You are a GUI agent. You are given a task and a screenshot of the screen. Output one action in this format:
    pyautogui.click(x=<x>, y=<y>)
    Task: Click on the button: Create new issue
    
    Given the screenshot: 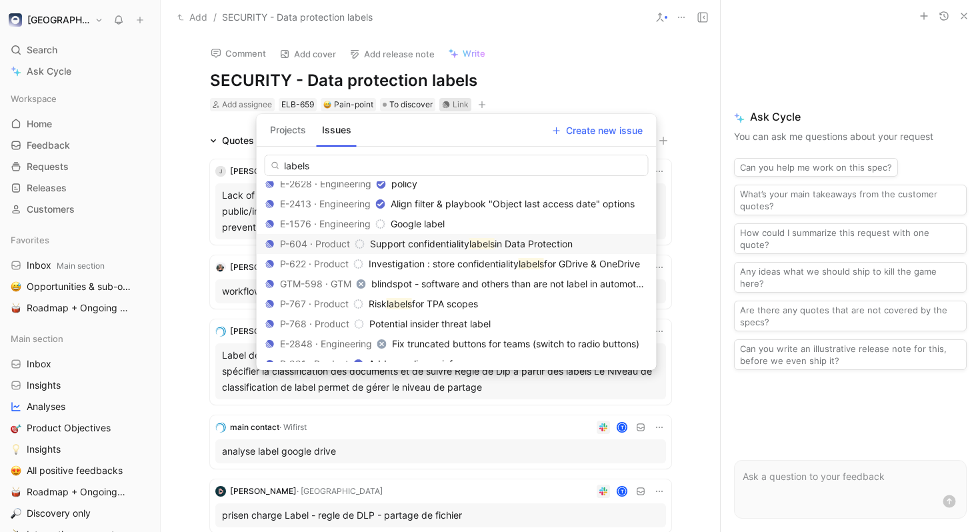 What is the action you would take?
    pyautogui.click(x=597, y=131)
    